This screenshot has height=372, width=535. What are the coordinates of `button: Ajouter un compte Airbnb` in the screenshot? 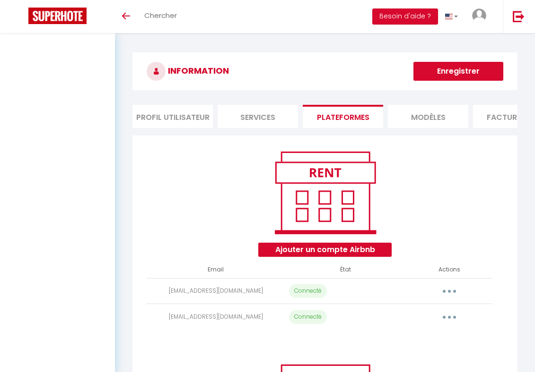 It's located at (324, 250).